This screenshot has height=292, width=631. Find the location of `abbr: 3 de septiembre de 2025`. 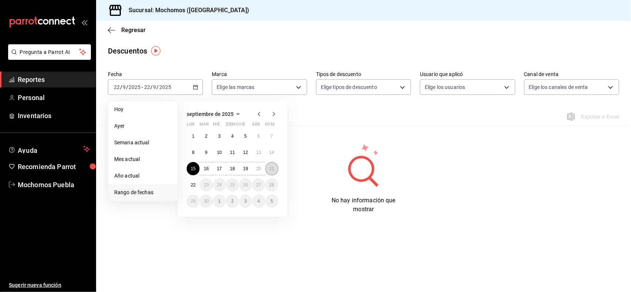

abbr: 3 de septiembre de 2025 is located at coordinates (219, 136).